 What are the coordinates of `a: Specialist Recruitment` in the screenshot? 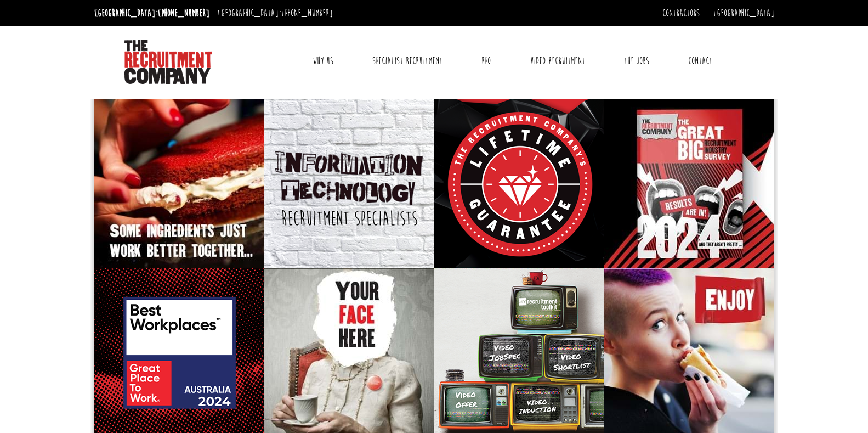 It's located at (407, 61).